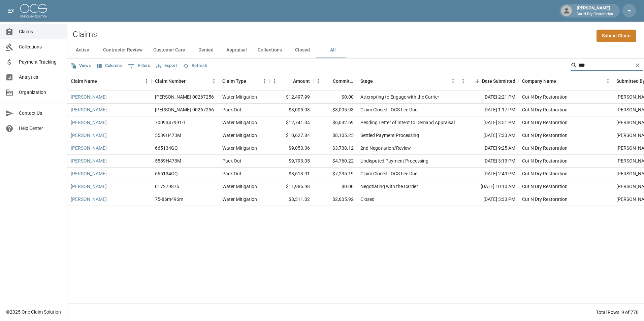 This screenshot has width=644, height=321. What do you see at coordinates (356, 50) in the screenshot?
I see `div: dynamic tabs` at bounding box center [356, 50].